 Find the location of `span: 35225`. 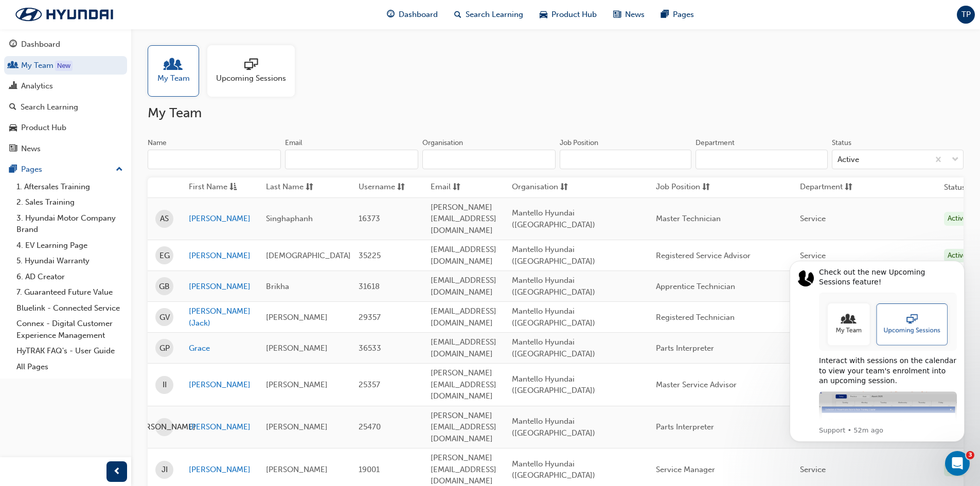

span: 35225 is located at coordinates (369, 256).